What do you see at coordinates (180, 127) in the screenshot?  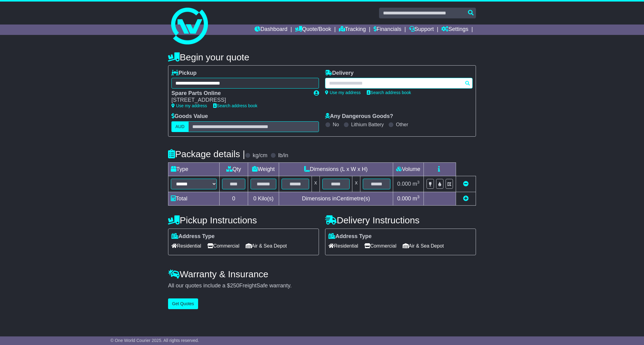 I see `label: AUD` at bounding box center [180, 127].